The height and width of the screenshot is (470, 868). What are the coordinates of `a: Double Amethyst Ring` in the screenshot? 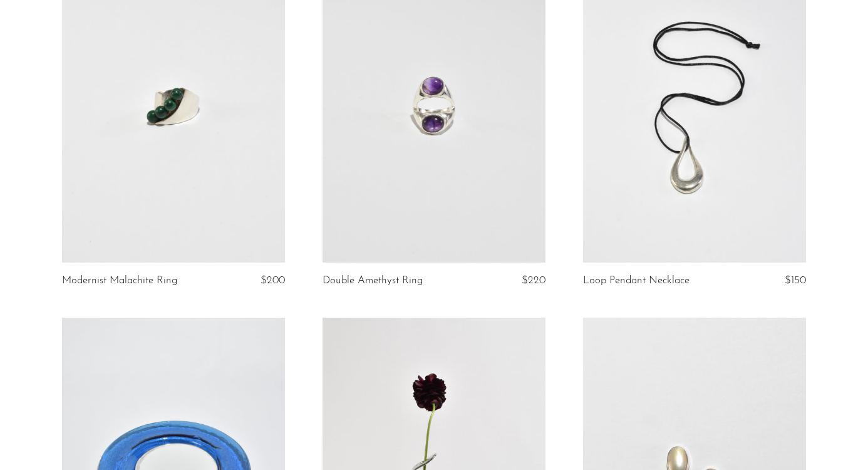 It's located at (373, 281).